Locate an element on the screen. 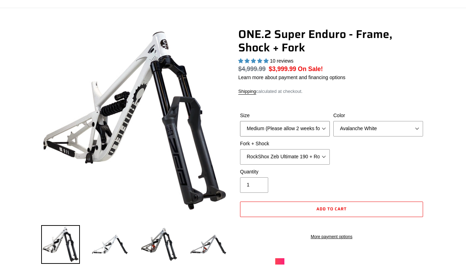  a: Shipping is located at coordinates (247, 92).